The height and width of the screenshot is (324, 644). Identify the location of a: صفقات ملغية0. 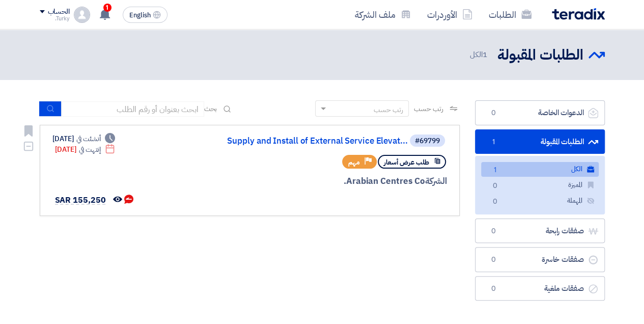
(540, 288).